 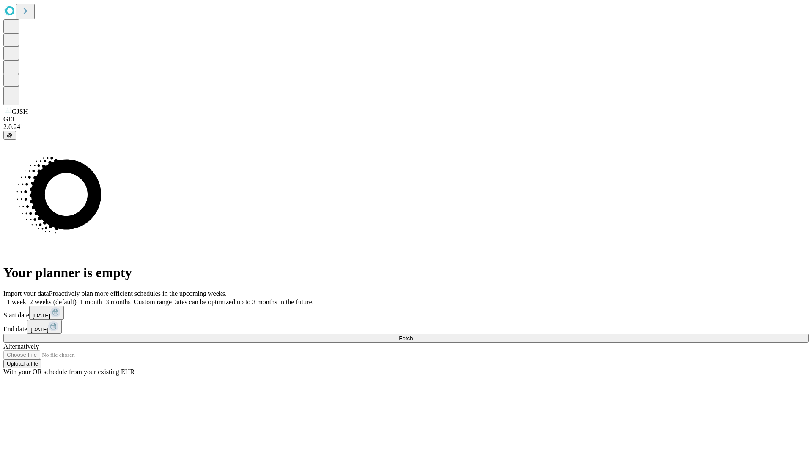 What do you see at coordinates (26, 293) in the screenshot?
I see `span: Import your data` at bounding box center [26, 293].